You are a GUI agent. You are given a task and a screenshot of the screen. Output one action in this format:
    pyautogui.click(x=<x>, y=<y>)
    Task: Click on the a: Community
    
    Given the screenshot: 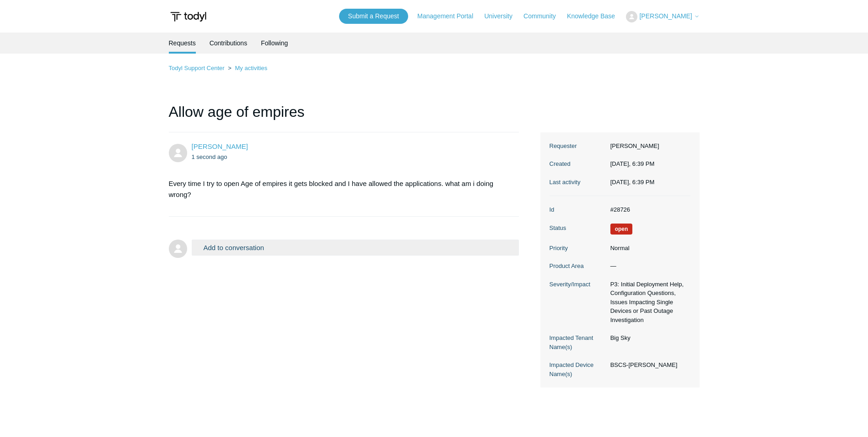 What is the action you would take?
    pyautogui.click(x=544, y=16)
    